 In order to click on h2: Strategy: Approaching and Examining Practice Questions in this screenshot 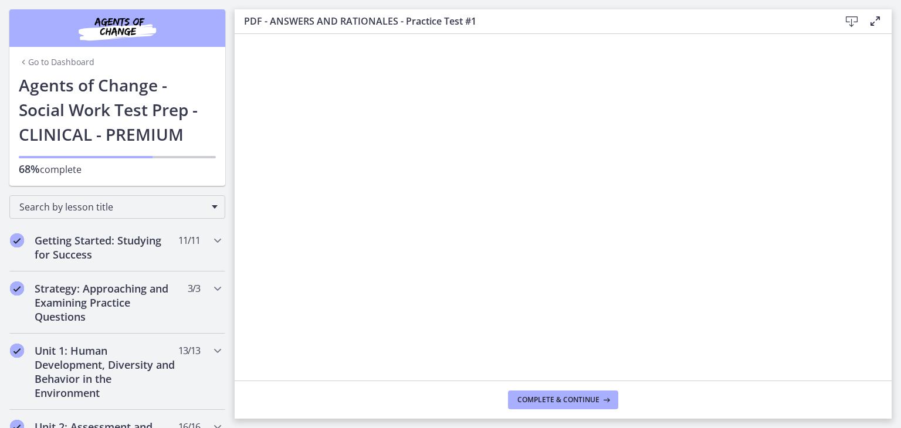, I will do `click(106, 303)`.